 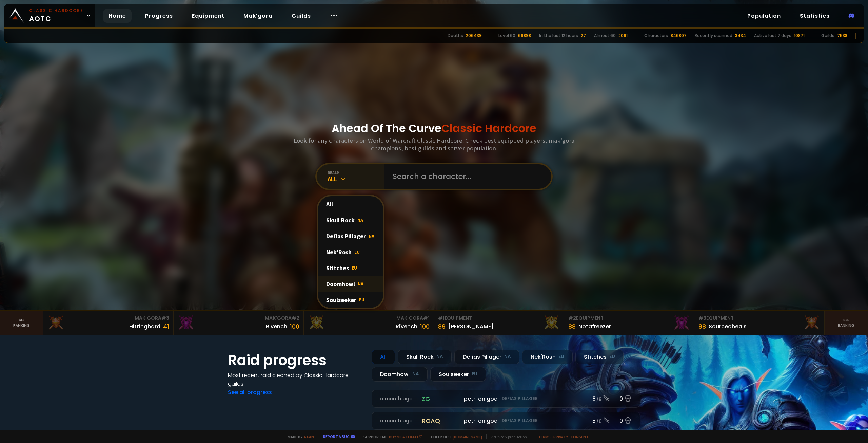 What do you see at coordinates (299, 436) in the screenshot?
I see `span: Made by` at bounding box center [299, 436].